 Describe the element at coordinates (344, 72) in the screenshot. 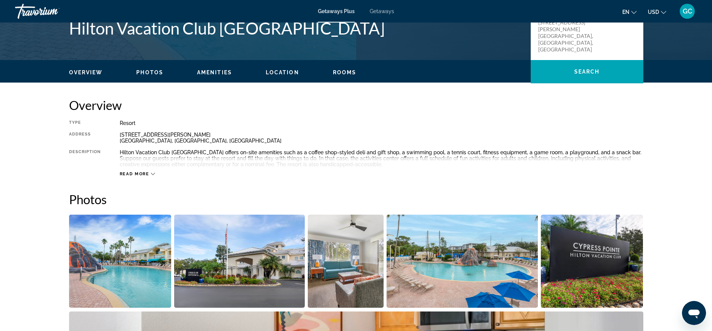

I see `span: Rooms` at that location.